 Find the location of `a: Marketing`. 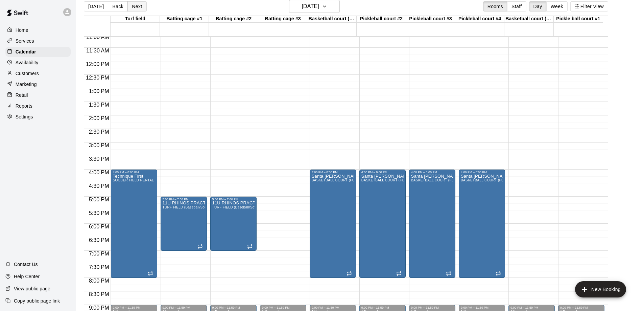

a: Marketing is located at coordinates (38, 84).